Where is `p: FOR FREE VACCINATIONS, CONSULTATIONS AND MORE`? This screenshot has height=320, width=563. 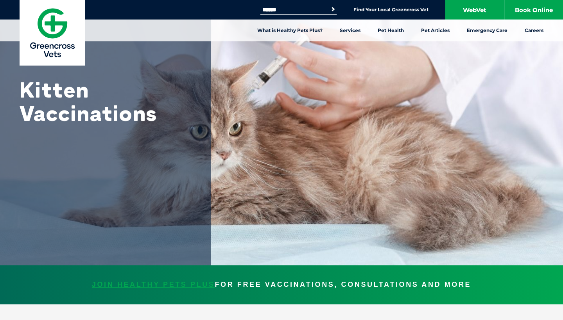
p: FOR FREE VACCINATIONS, CONSULTATIONS AND MORE is located at coordinates (281, 285).